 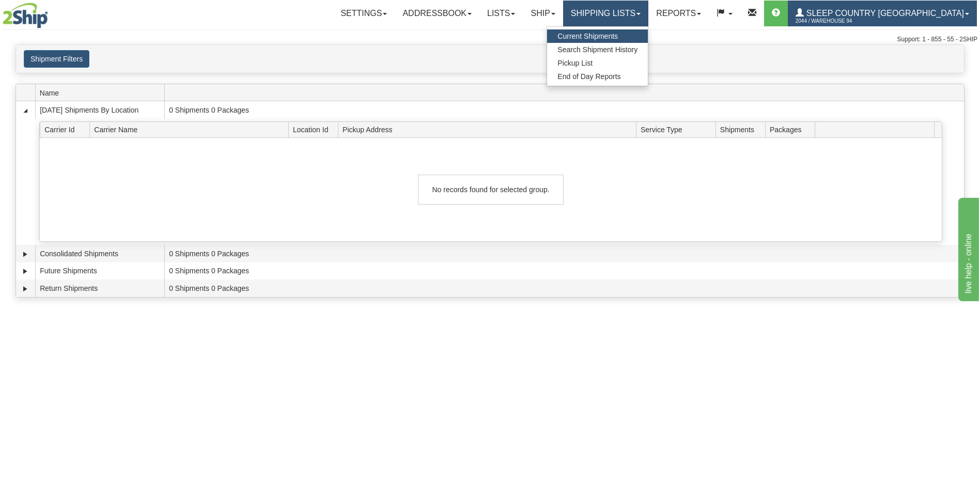 What do you see at coordinates (316, 129) in the screenshot?
I see `span: Location Id` at bounding box center [316, 129].